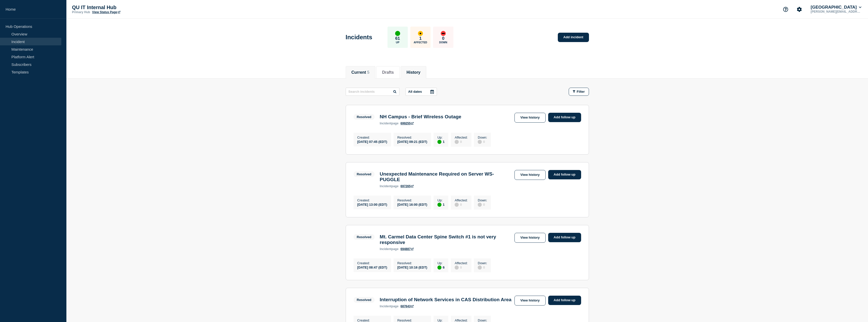 The image size is (868, 322). Describe the element at coordinates (407, 124) in the screenshot. I see `a: 699255` at that location.